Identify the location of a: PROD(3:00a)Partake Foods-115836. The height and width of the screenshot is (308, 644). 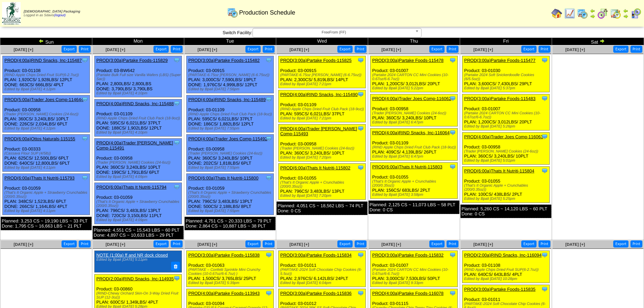
(315, 293).